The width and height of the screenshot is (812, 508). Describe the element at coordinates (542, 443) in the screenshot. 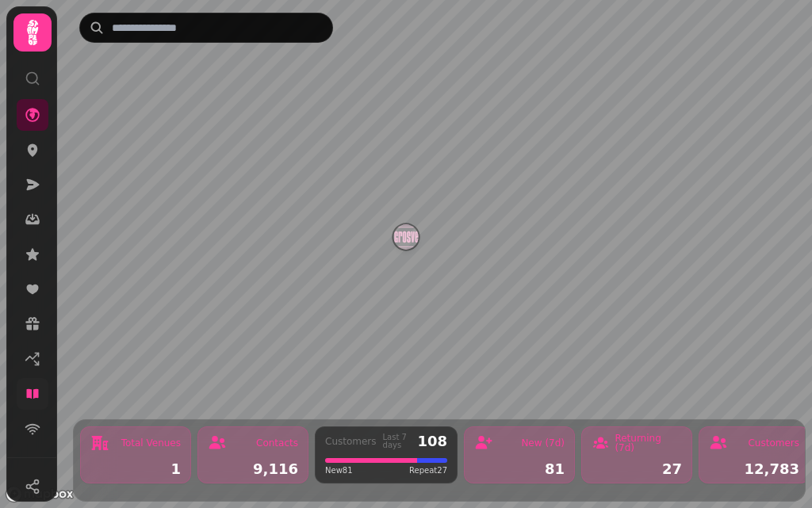

I see `div: New (7d)` at that location.